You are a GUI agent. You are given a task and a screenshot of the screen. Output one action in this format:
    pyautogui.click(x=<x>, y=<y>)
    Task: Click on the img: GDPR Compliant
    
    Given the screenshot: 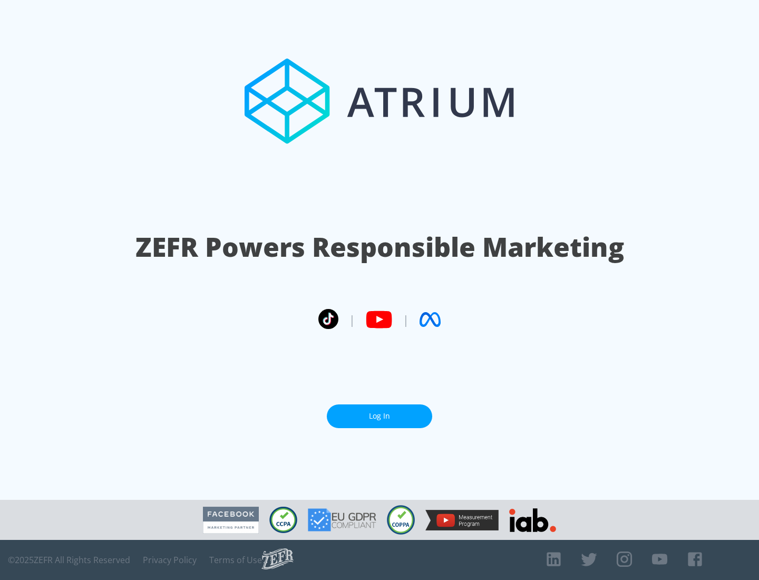 What is the action you would take?
    pyautogui.click(x=342, y=520)
    